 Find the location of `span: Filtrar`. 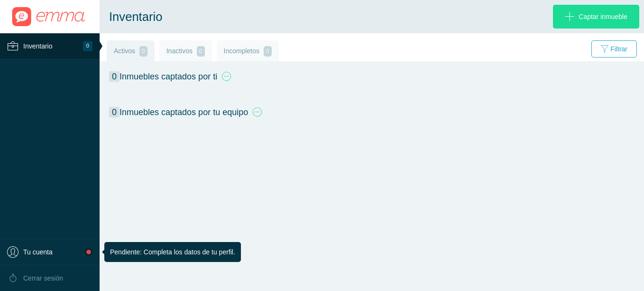

span: Filtrar is located at coordinates (619, 49).